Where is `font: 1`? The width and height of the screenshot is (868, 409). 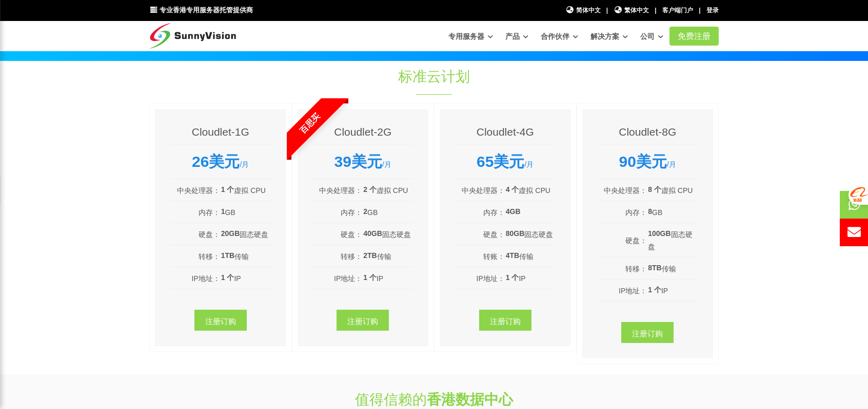
font: 1 is located at coordinates (223, 211).